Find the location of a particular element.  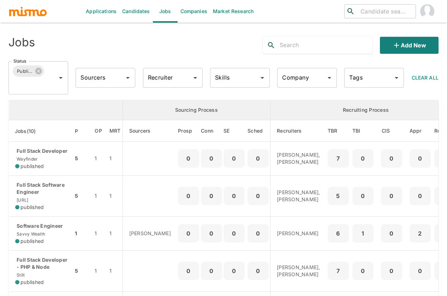

th: To Be Reviewed is located at coordinates (338, 131).